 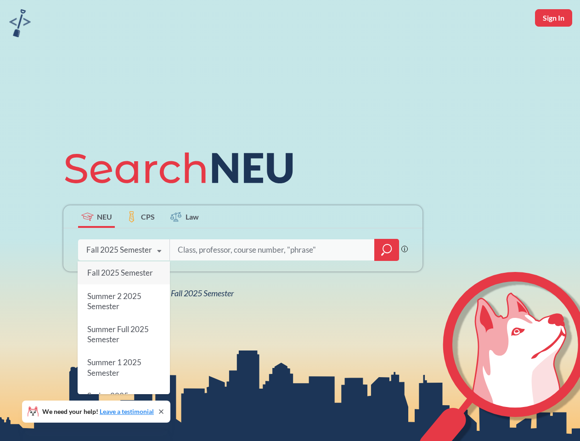 What do you see at coordinates (127, 411) in the screenshot?
I see `a: Leave a testimonial` at bounding box center [127, 411].